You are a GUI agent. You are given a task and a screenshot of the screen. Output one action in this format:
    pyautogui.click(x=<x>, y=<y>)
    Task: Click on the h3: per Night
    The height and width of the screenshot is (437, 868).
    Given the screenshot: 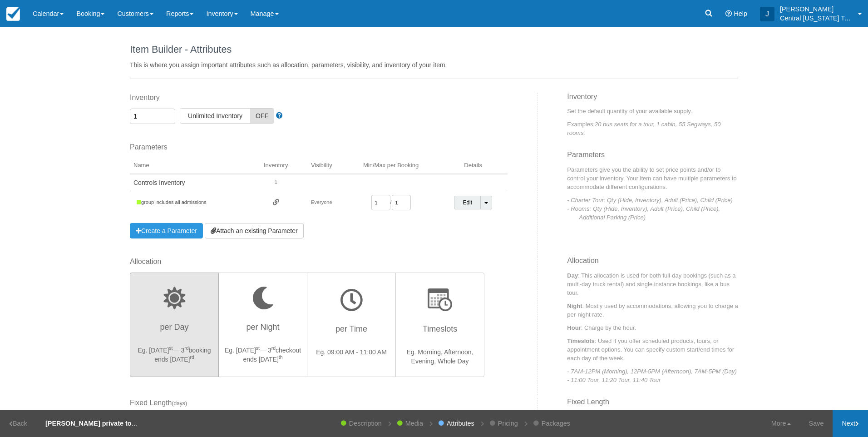 What is the action you would take?
    pyautogui.click(x=262, y=330)
    